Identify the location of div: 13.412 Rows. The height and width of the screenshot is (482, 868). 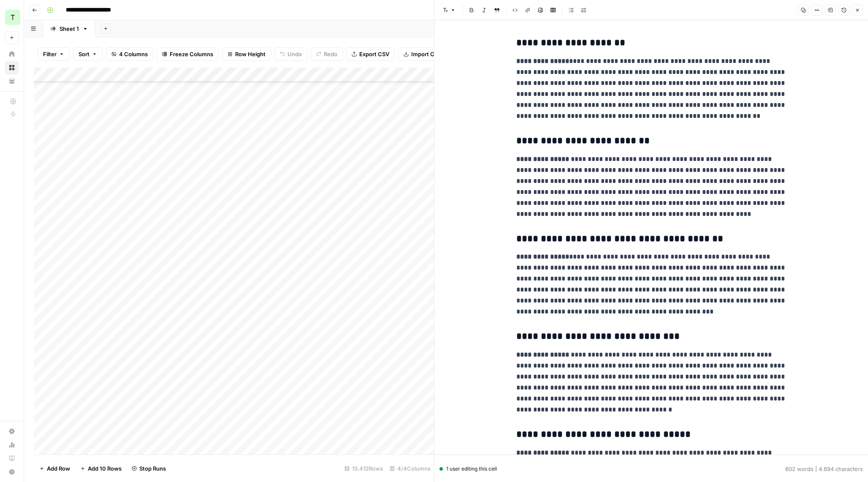
(364, 469).